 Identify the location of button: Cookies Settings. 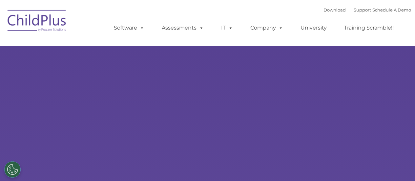
(12, 169).